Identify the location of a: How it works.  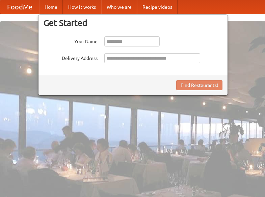
(82, 7).